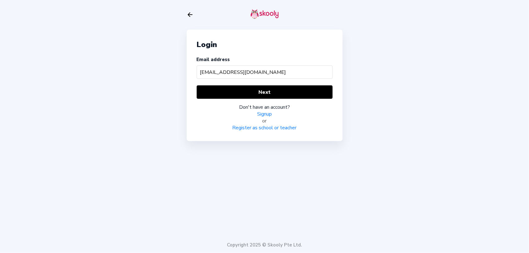 Image resolution: width=529 pixels, height=253 pixels. I want to click on div: Don't have an account?, so click(265, 107).